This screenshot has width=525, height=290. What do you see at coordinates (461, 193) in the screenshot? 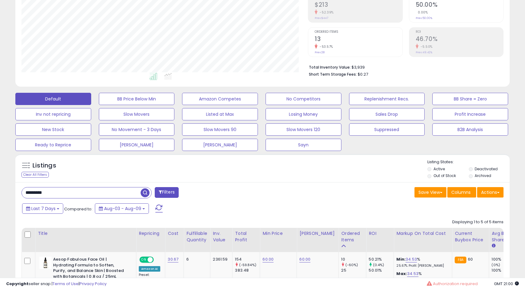
I see `button: Columns` at bounding box center [461, 193].